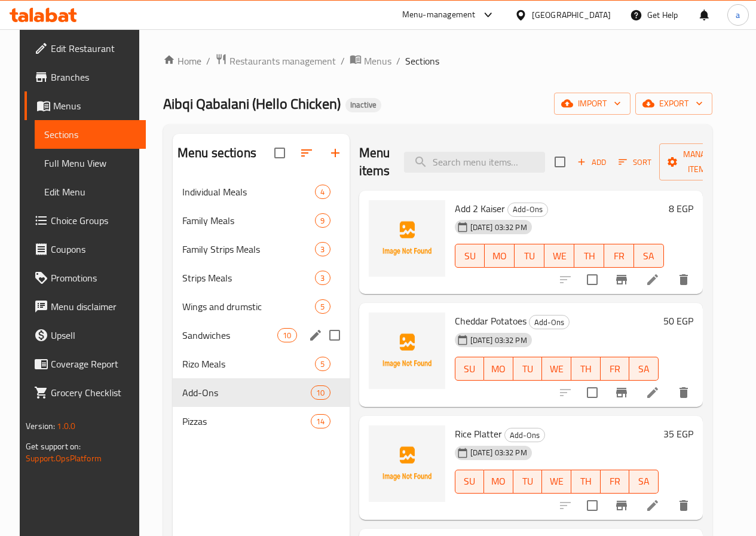 The width and height of the screenshot is (756, 536). What do you see at coordinates (249, 364) in the screenshot?
I see `span: Rizo Meals` at bounding box center [249, 364].